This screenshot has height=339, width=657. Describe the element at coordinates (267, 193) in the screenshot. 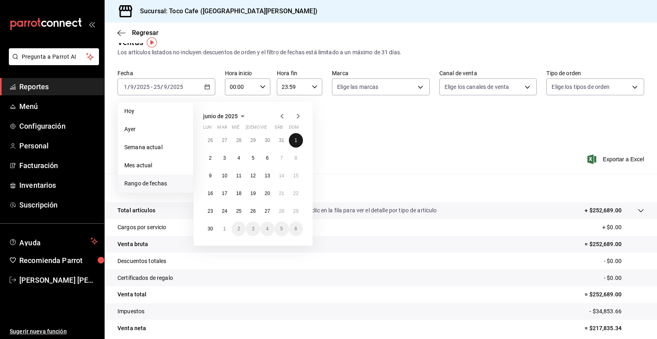

I see `abbr: 20 de junio de 2025` at that location.